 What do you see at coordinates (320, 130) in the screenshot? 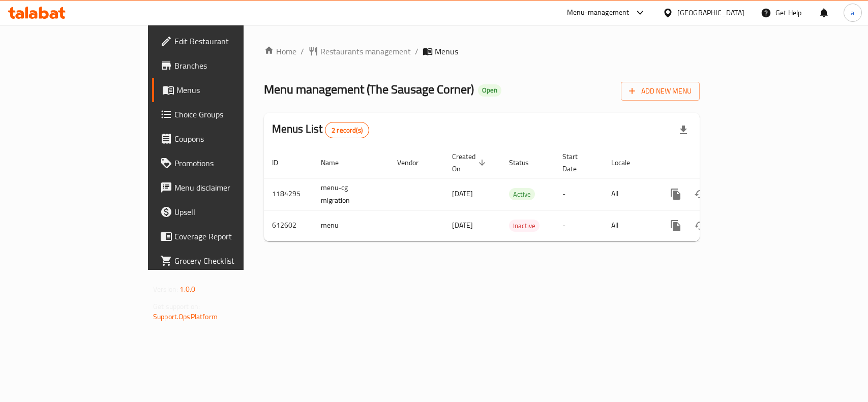
I see `h2: Menus List` at bounding box center [320, 130].